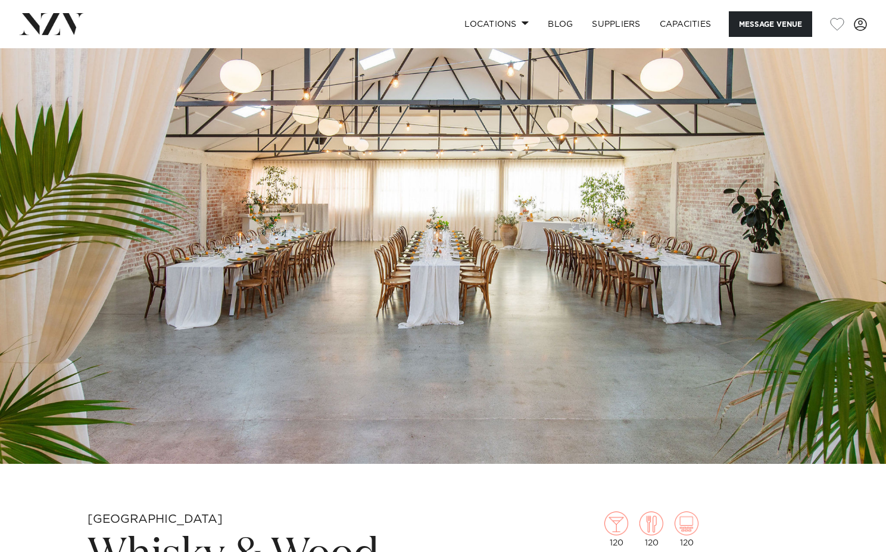  What do you see at coordinates (616, 24) in the screenshot?
I see `a: SUPPLIERS` at bounding box center [616, 24].